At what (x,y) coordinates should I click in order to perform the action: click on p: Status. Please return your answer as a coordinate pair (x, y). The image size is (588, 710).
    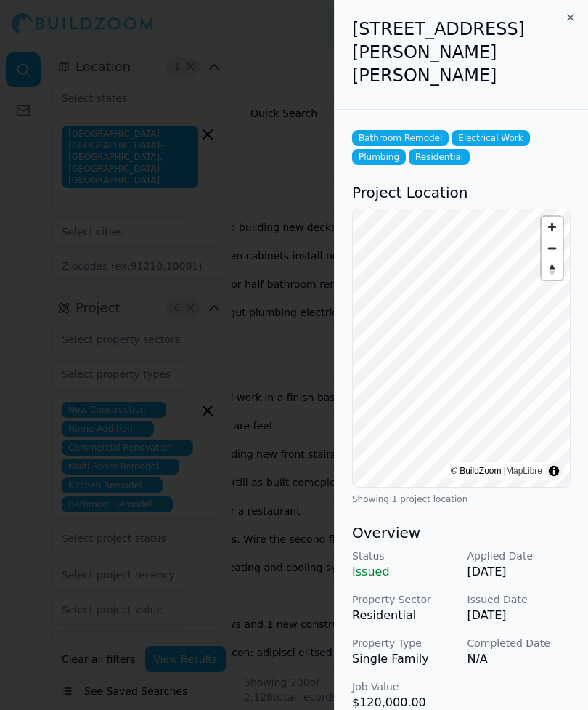
    Looking at the image, I should click on (403, 556).